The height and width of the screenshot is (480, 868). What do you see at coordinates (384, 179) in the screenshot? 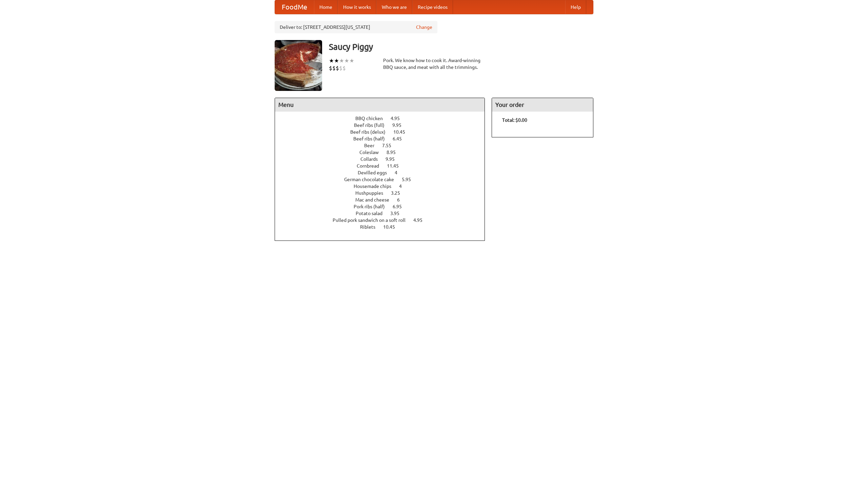
I see `a: German chocolate cake 5.95` at bounding box center [384, 179].